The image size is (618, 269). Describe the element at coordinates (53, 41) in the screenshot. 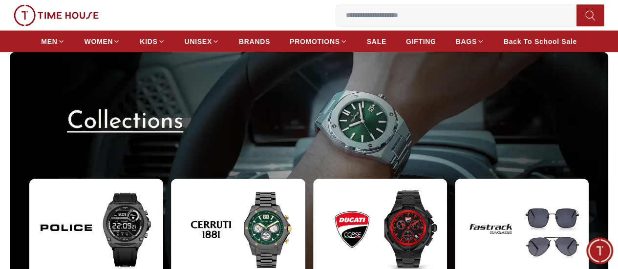

I see `a: MEN` at that location.